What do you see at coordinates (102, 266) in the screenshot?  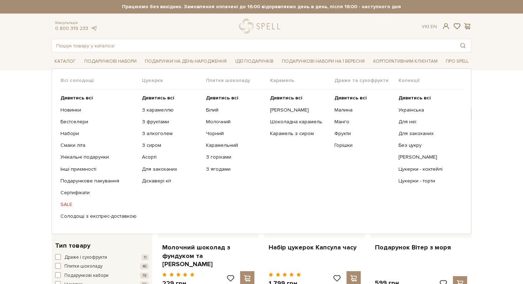 I see `button: Плитки шоколаду 46` at bounding box center [102, 266].